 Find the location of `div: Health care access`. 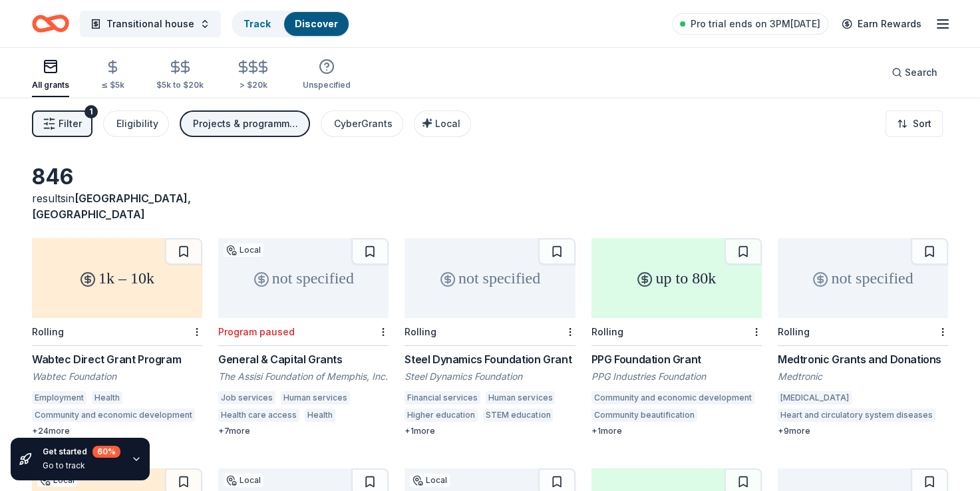

div: Health care access is located at coordinates (259, 415).